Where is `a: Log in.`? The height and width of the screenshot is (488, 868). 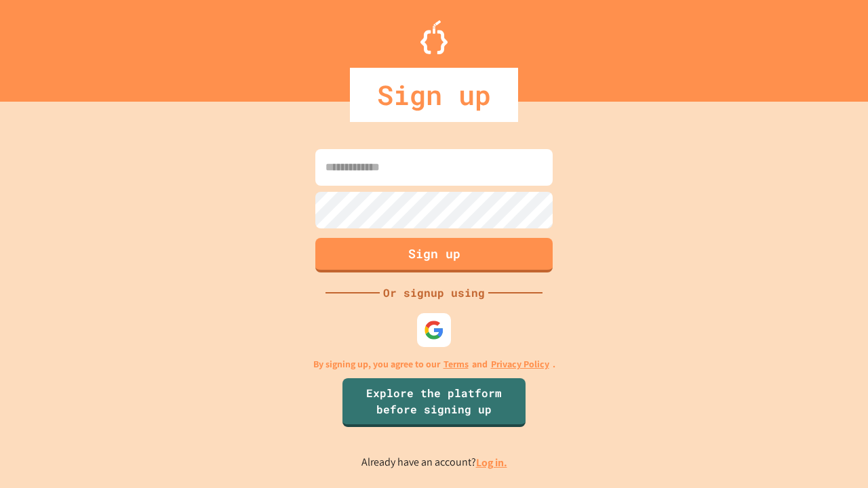 a: Log in. is located at coordinates (492, 462).